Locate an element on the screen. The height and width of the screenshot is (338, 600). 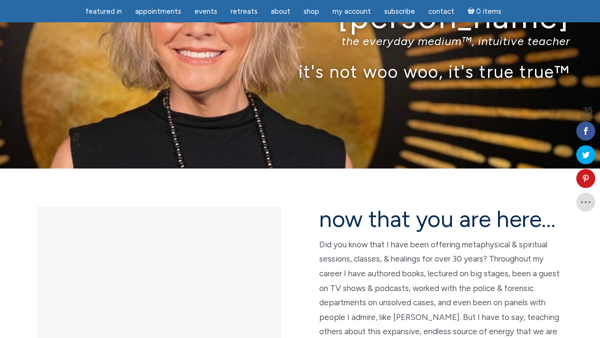
a: Shop is located at coordinates (311, 11).